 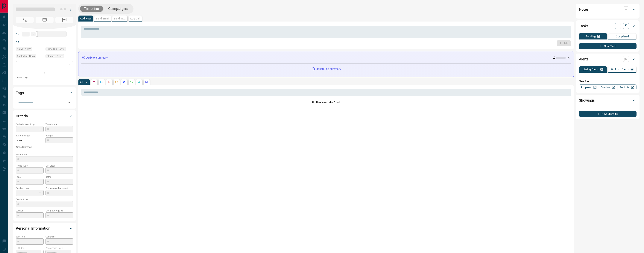 I want to click on p: Budget:, so click(x=59, y=136).